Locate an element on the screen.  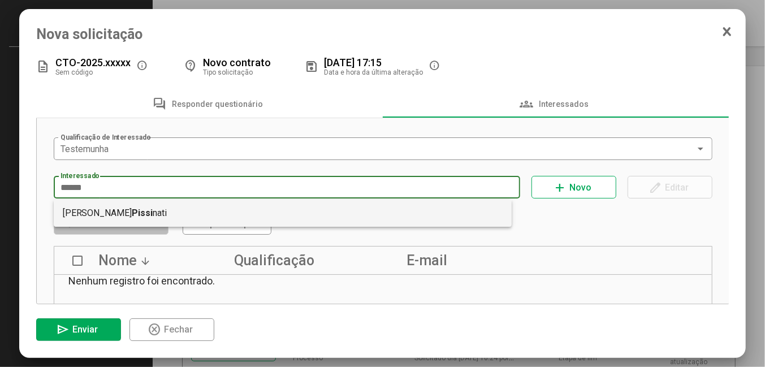
mat-icon: highlight_off is located at coordinates (154, 330).